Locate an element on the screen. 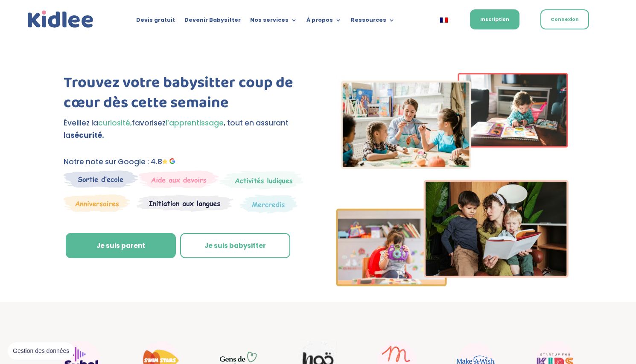 This screenshot has width=636, height=364. img: Français is located at coordinates (444, 20).